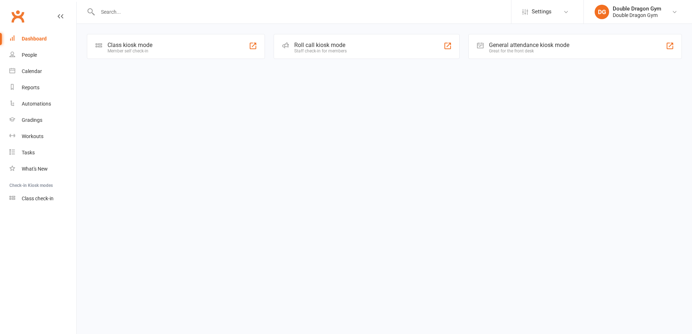 The width and height of the screenshot is (692, 334). Describe the element at coordinates (36, 104) in the screenshot. I see `div: Automations` at that location.